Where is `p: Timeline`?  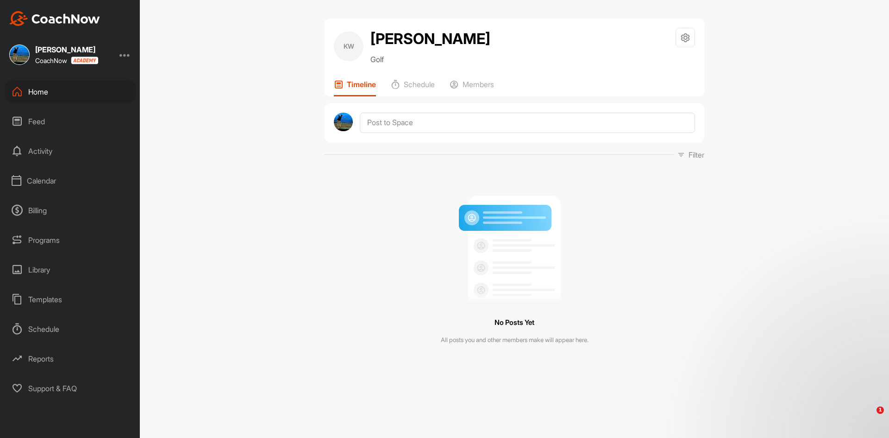 p: Timeline is located at coordinates (361, 84).